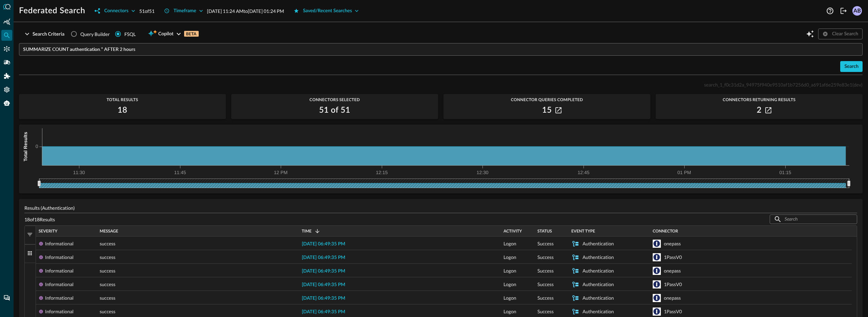 This screenshot has height=317, width=868. Describe the element at coordinates (183, 11) in the screenshot. I see `button: Timeframe` at that location.